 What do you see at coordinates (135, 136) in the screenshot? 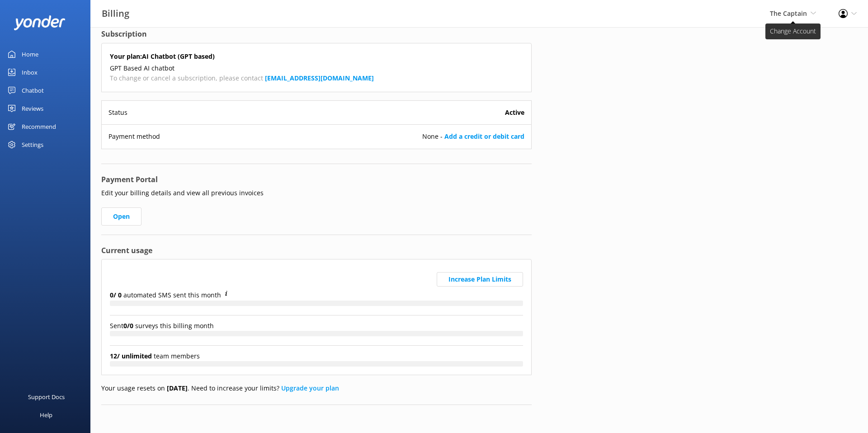
I see `p: Payment method` at bounding box center [135, 136].